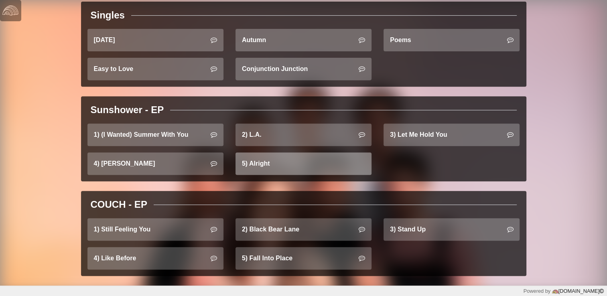 The width and height of the screenshot is (607, 296). I want to click on a: 5) Alright, so click(303, 164).